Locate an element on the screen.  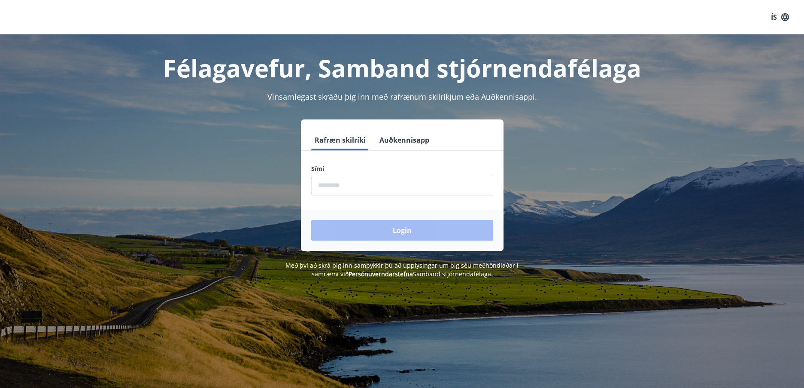
button: ÍS is located at coordinates (780, 17).